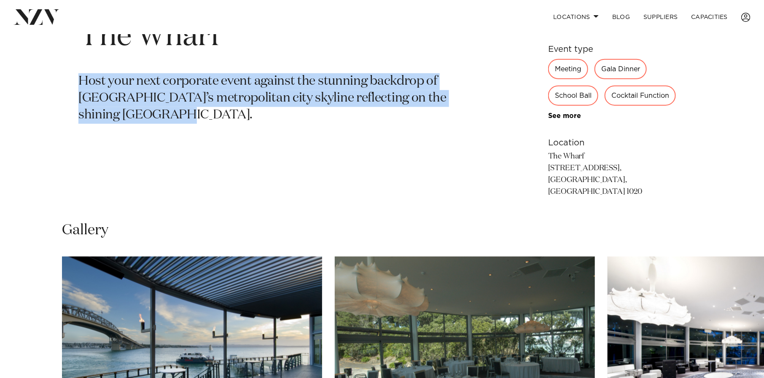  Describe the element at coordinates (660, 17) in the screenshot. I see `a: SUPPLIERS` at that location.